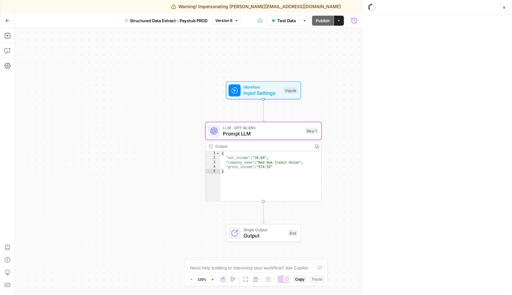 Image resolution: width=512 pixels, height=295 pixels. I want to click on div: 1, so click(213, 153).